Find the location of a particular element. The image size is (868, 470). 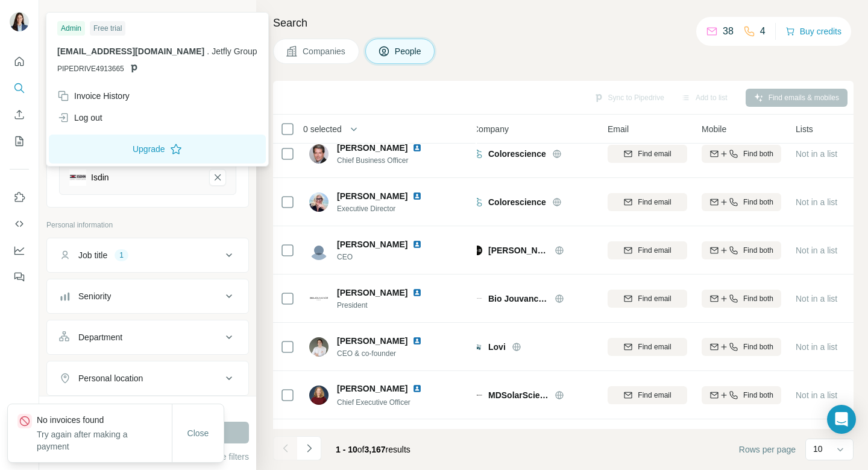

img: Logo of Dr. Brandt Skincare is located at coordinates (477, 251).